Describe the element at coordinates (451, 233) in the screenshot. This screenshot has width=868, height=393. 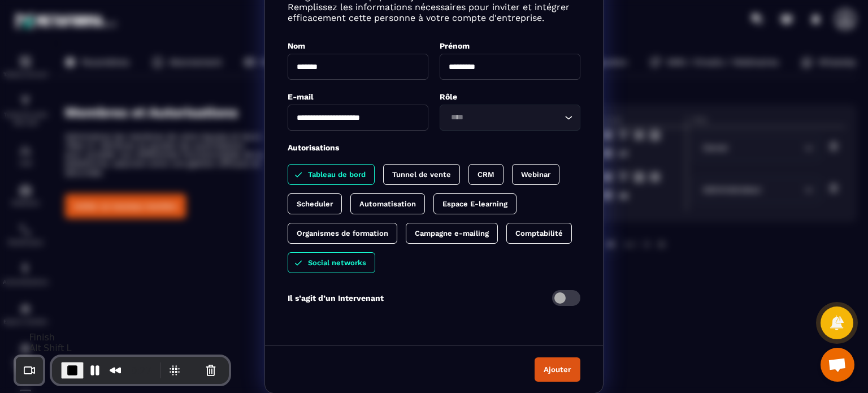
I see `p: Campagne e-mailing` at that location.